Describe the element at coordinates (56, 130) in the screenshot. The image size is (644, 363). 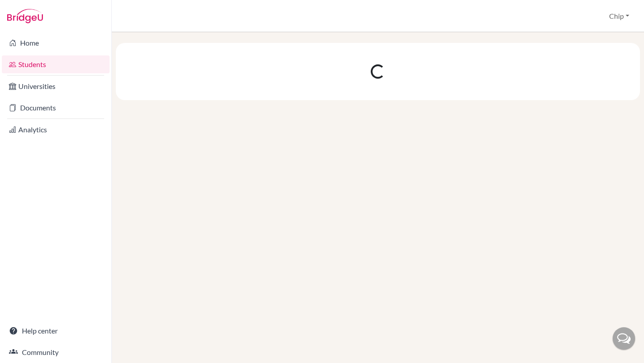
I see `a: Analytics` at that location.